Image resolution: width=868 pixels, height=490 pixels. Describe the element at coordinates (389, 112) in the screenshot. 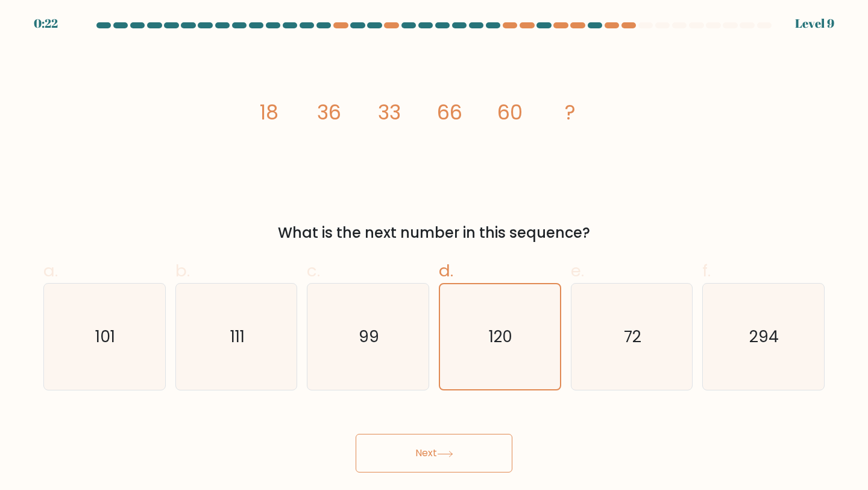

I see `tspan: 33` at that location.